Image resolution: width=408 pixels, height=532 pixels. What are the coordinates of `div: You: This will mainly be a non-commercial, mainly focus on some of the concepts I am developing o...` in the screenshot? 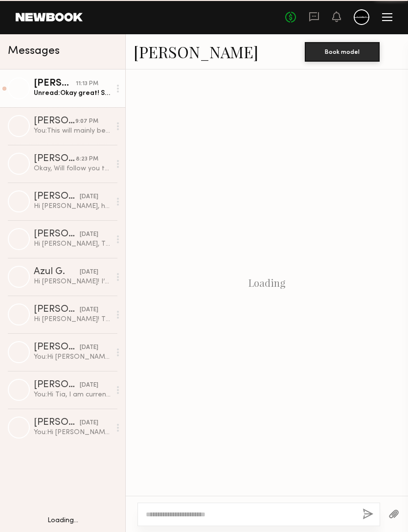 It's located at (72, 130).